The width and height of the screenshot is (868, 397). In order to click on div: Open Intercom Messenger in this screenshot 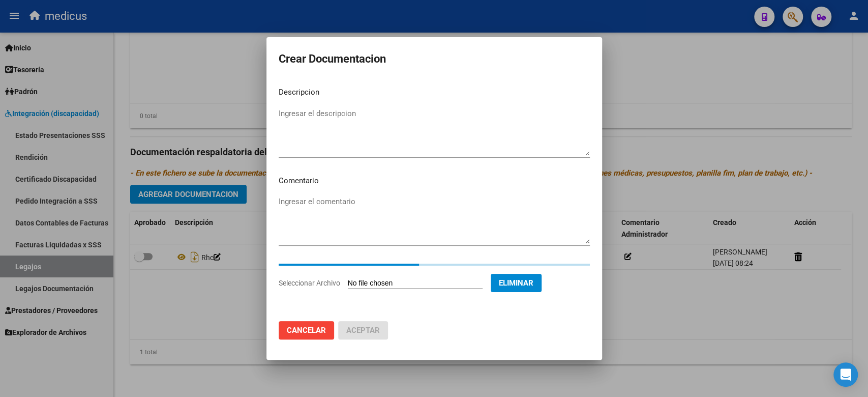, I will do `click(845, 374)`.